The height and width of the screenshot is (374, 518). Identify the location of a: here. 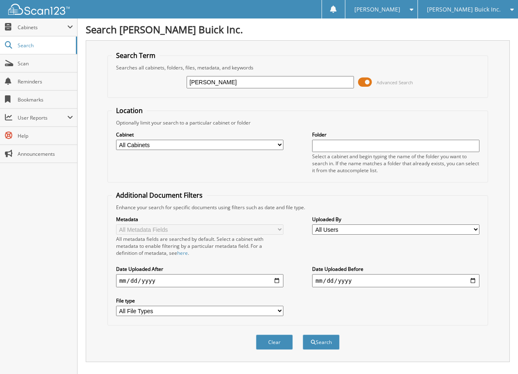
(183, 252).